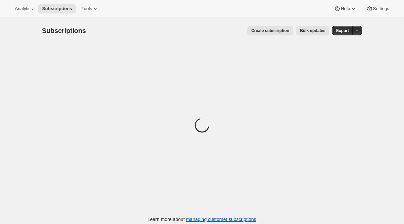  I want to click on button: Settings, so click(378, 9).